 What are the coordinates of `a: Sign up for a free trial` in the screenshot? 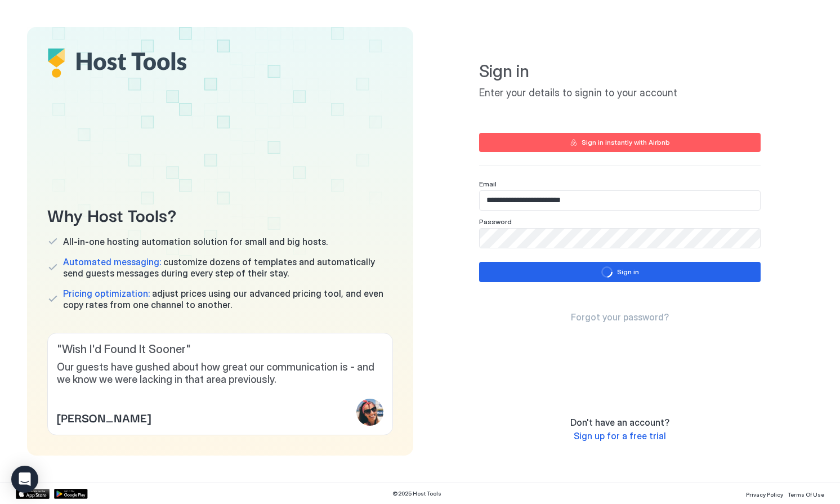 It's located at (620, 436).